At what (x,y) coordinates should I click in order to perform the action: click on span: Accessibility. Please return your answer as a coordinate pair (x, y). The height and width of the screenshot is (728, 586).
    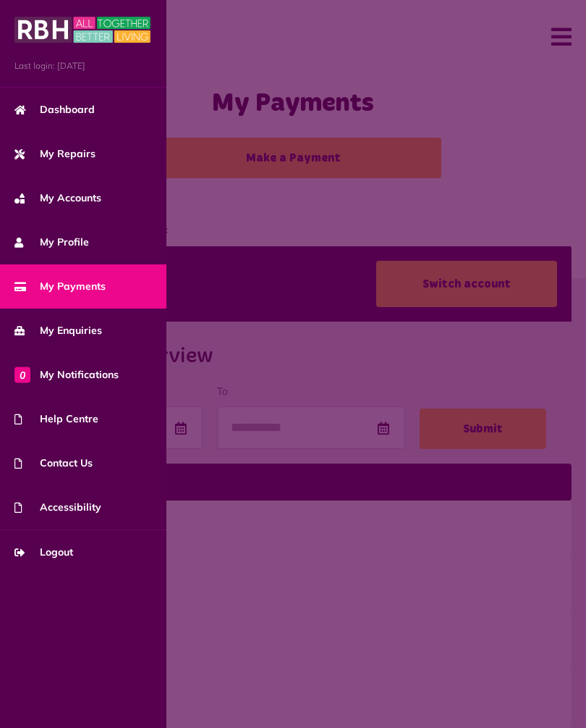
    Looking at the image, I should click on (58, 507).